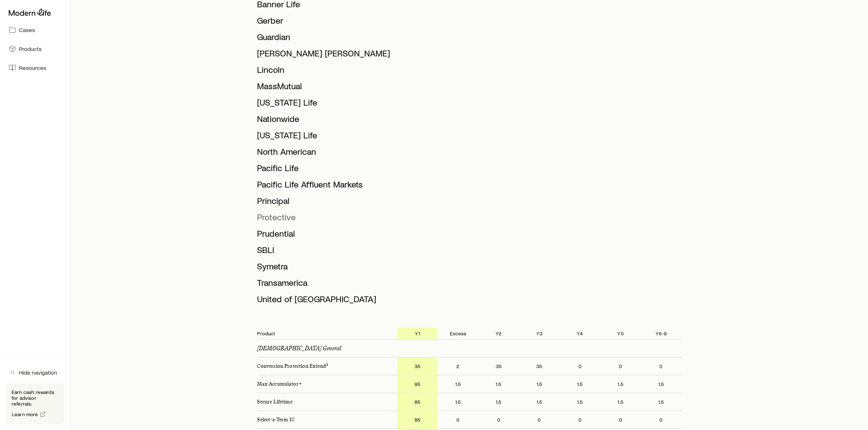  I want to click on span: Pacific Life, so click(278, 168).